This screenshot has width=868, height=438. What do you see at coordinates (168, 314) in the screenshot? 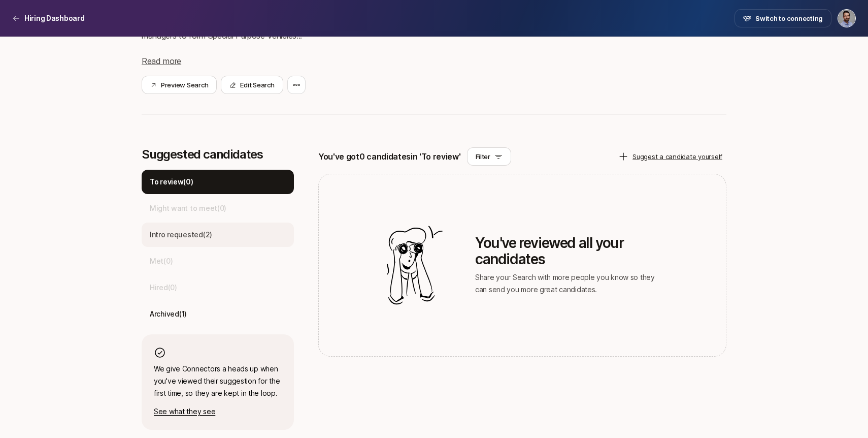
I see `p: Archived ( 1 )` at bounding box center [168, 314].